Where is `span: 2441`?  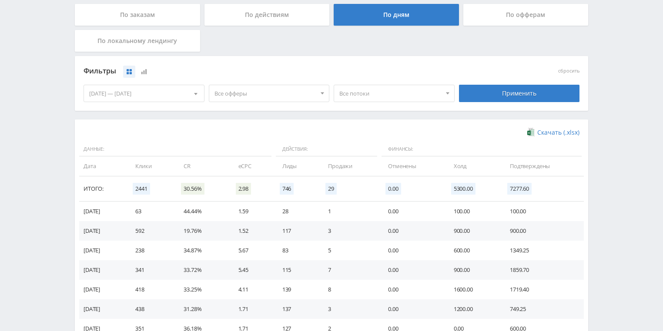
span: 2441 is located at coordinates (141, 189).